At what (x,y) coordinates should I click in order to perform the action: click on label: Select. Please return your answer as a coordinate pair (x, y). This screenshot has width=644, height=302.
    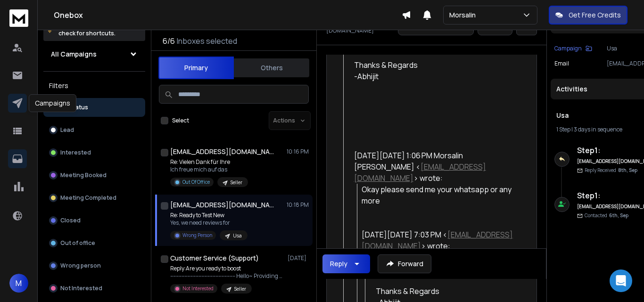
    Looking at the image, I should click on (181, 121).